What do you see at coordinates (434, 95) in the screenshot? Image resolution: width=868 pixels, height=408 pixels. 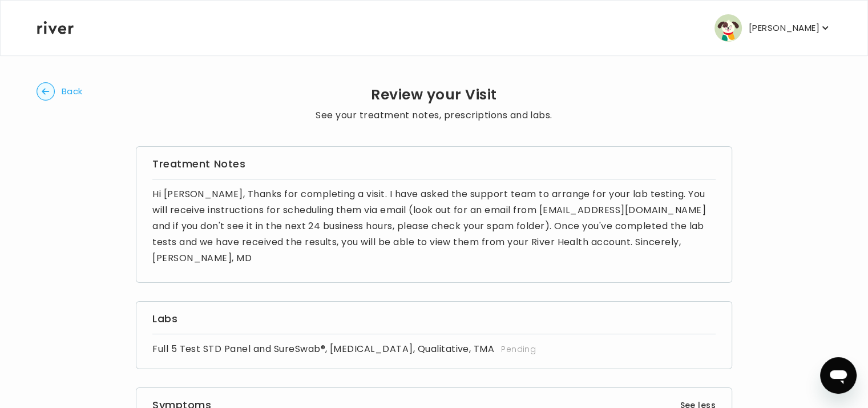 I see `h2: Review your Visit` at bounding box center [434, 95].